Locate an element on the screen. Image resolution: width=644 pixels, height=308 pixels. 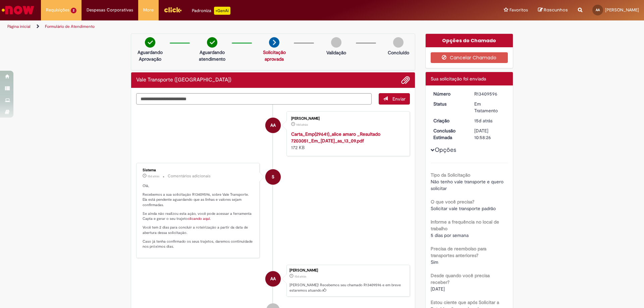
b: Tipo da Solicitação is located at coordinates (450, 175).